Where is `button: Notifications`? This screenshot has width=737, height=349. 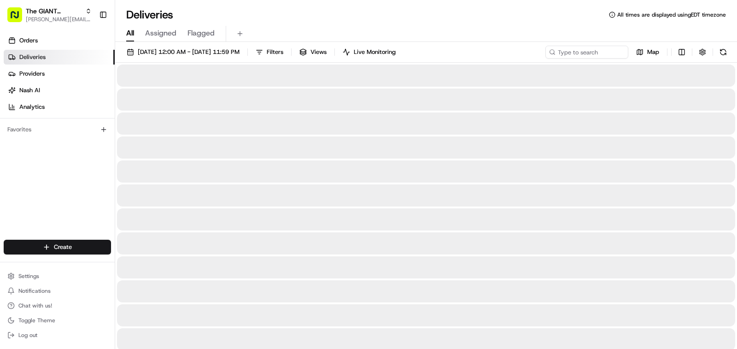
button: Notifications is located at coordinates (57, 291).